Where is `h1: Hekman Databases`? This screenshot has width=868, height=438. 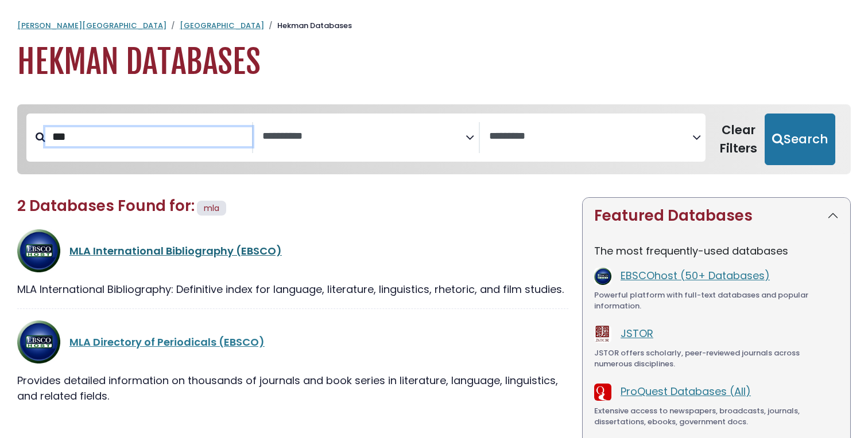
h1: Hekman Databases is located at coordinates (434, 62).